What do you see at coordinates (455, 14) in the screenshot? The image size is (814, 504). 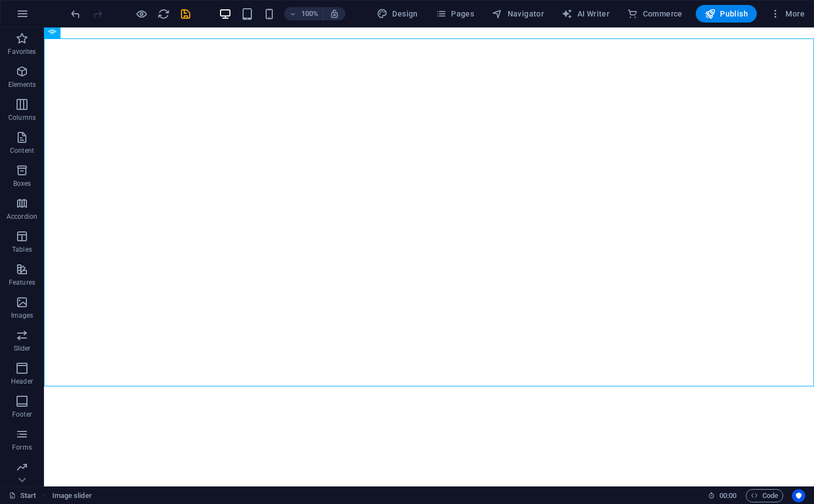 I see `button: Pages` at bounding box center [455, 14].